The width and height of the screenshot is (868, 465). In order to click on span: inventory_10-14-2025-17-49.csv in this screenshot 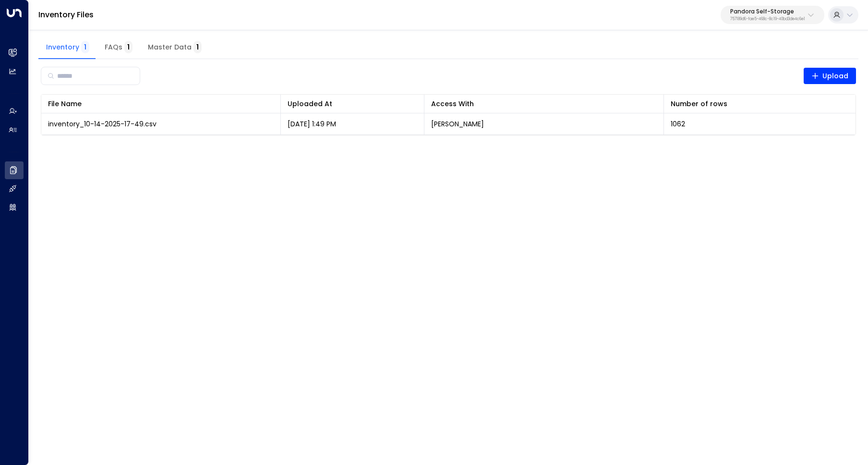, I will do `click(102, 124)`.